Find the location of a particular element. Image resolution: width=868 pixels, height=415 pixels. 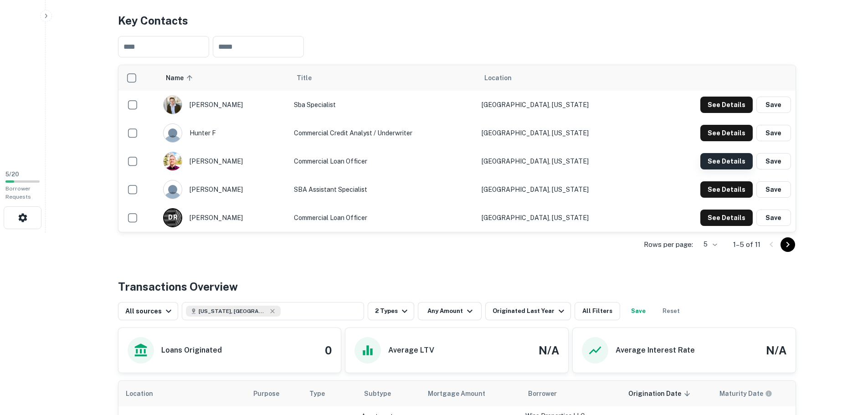

span: 5 / 20 is located at coordinates (13, 174).